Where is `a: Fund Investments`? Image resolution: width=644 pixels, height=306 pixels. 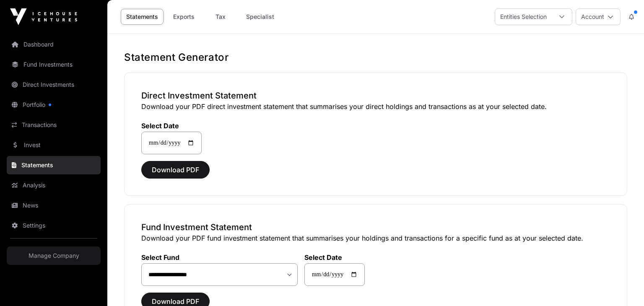 a: Fund Investments is located at coordinates (54, 65).